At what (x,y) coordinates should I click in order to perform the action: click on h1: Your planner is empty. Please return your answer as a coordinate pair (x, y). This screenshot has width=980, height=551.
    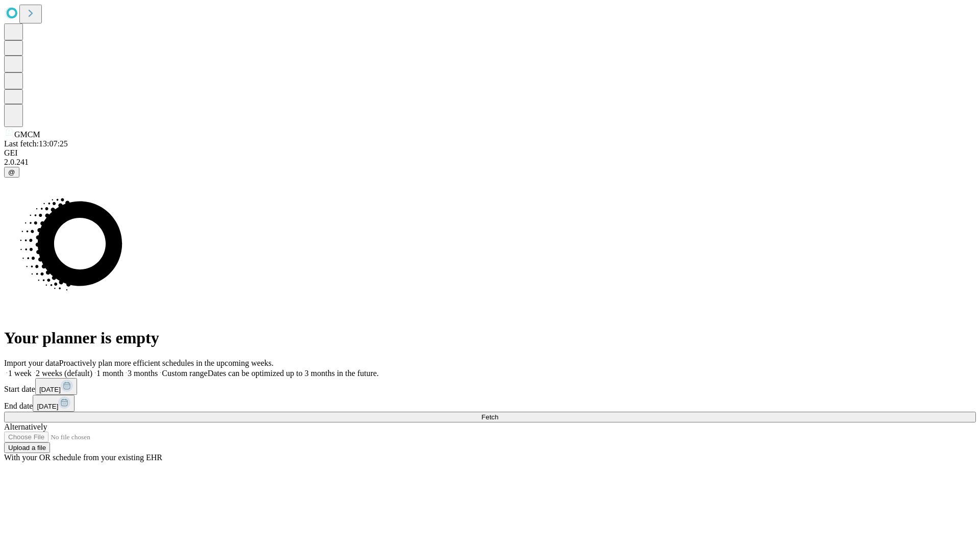
    Looking at the image, I should click on (490, 338).